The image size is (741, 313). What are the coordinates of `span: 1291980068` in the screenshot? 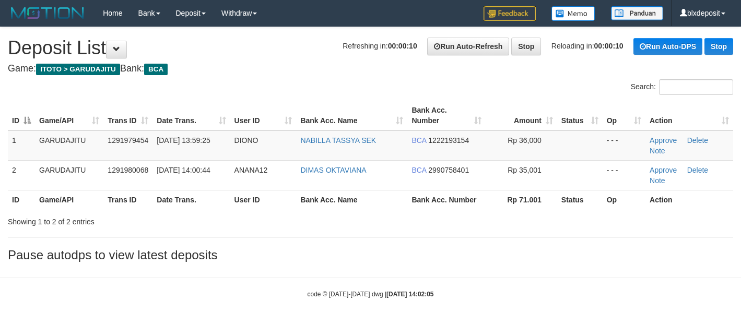 It's located at (128, 170).